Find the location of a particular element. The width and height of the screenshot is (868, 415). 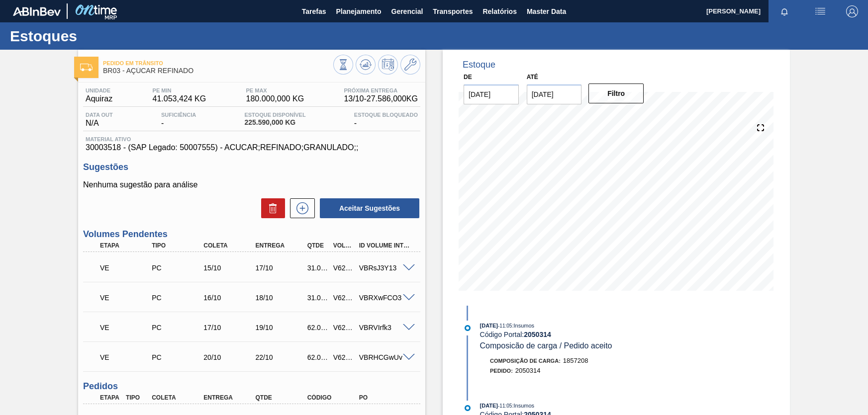

h1: Estoques is located at coordinates (98, 36).